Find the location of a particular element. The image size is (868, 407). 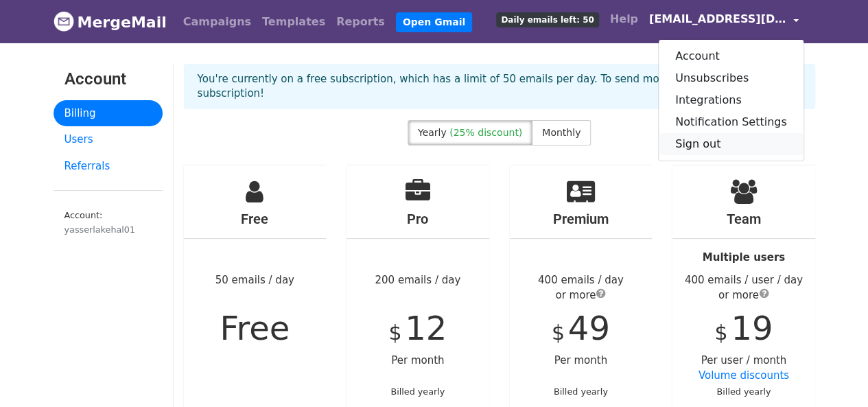

span: 19 is located at coordinates (752, 328).